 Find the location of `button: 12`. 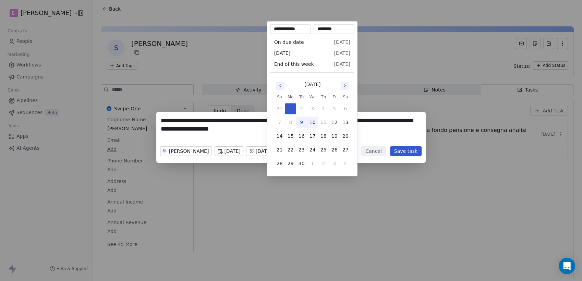

button: 12 is located at coordinates (334, 122).